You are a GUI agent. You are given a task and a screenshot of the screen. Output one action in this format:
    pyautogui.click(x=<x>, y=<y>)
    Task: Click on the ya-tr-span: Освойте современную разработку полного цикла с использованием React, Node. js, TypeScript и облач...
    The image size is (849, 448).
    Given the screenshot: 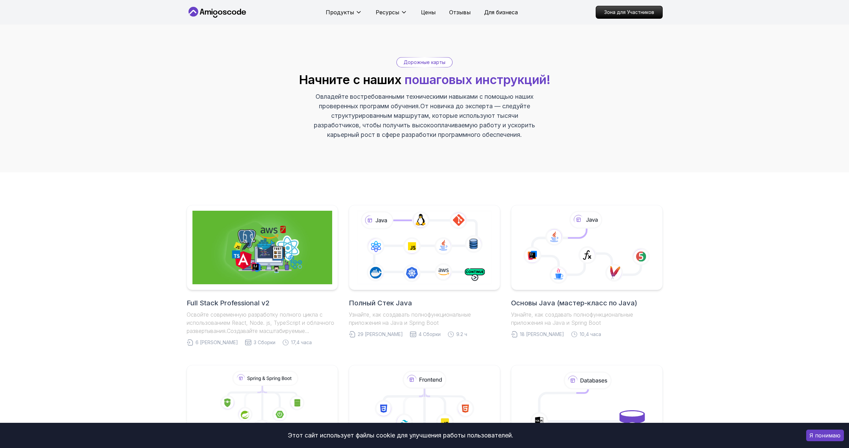 What is the action you would take?
    pyautogui.click(x=261, y=323)
    